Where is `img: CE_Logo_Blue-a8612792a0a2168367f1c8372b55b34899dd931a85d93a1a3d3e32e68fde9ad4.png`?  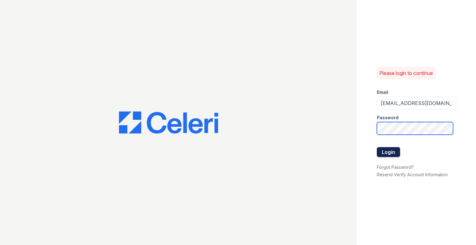 img: CE_Logo_Blue-a8612792a0a2168367f1c8372b55b34899dd931a85d93a1a3d3e32e68fde9ad4.png is located at coordinates (168, 123).